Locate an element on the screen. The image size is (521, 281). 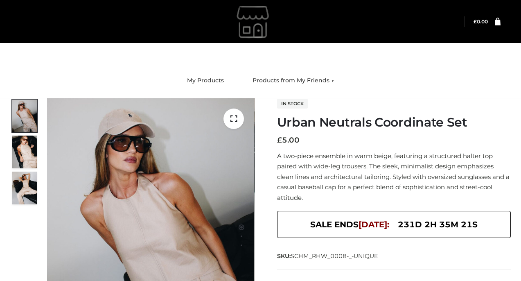
img: ros1.jpg is located at coordinates (25, 116).